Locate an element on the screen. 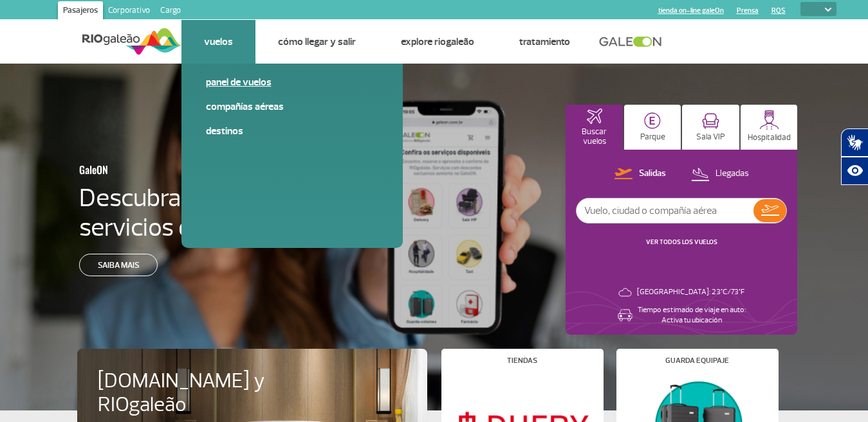  button: Buscar vuelos is located at coordinates (593, 127).